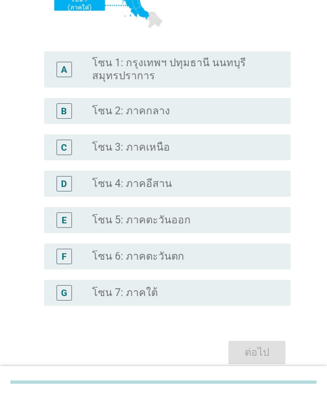  What do you see at coordinates (181, 69) in the screenshot?
I see `label: โซน 1: กรุงเทพฯ ปทุมธานี นนทบุรี สมุทรปราการ` at bounding box center [181, 69].